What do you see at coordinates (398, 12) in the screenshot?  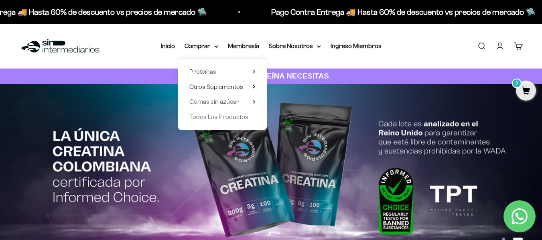 I see `p: Pago Contra Entrega 🚚 Hasta 60% de descuento vs precios de mercado 🛸` at bounding box center [398, 12].